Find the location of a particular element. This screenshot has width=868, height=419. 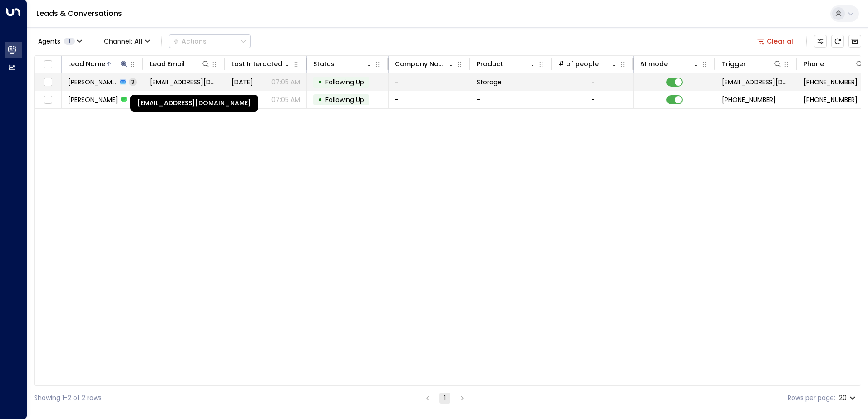

span: Refresh is located at coordinates (837, 41).